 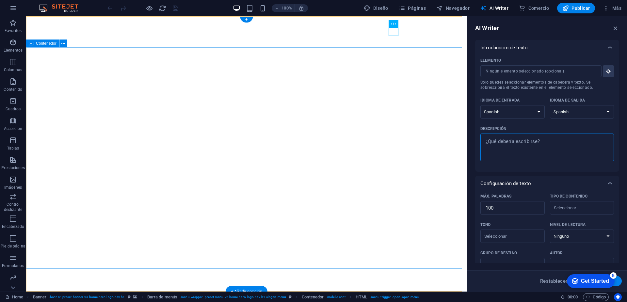 What do you see at coordinates (576, 8) in the screenshot?
I see `button: Publicar` at bounding box center [576, 8].